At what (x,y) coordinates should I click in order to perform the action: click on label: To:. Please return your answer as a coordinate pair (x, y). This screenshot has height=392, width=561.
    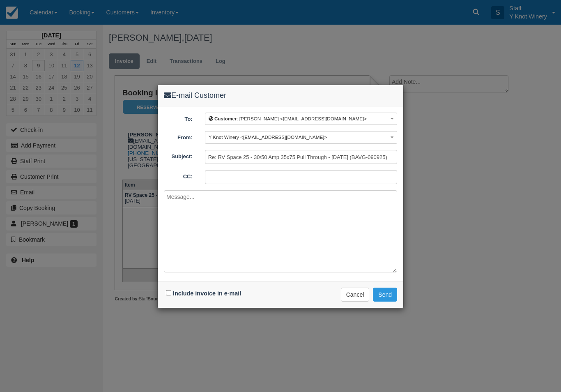
    Looking at the image, I should click on (178, 118).